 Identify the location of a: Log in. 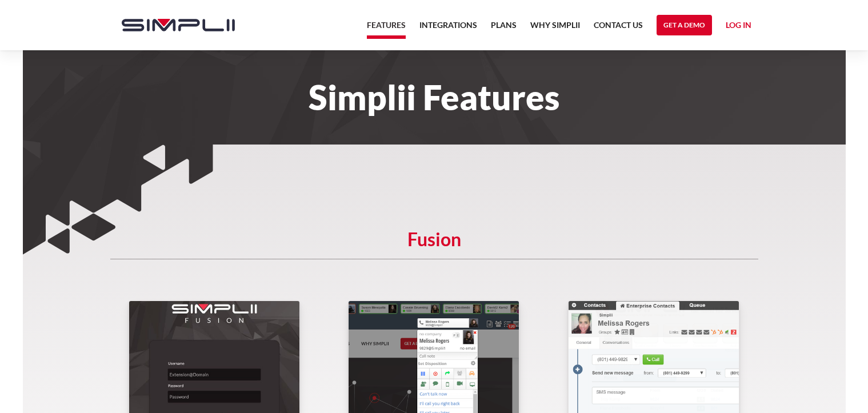
(738, 27).